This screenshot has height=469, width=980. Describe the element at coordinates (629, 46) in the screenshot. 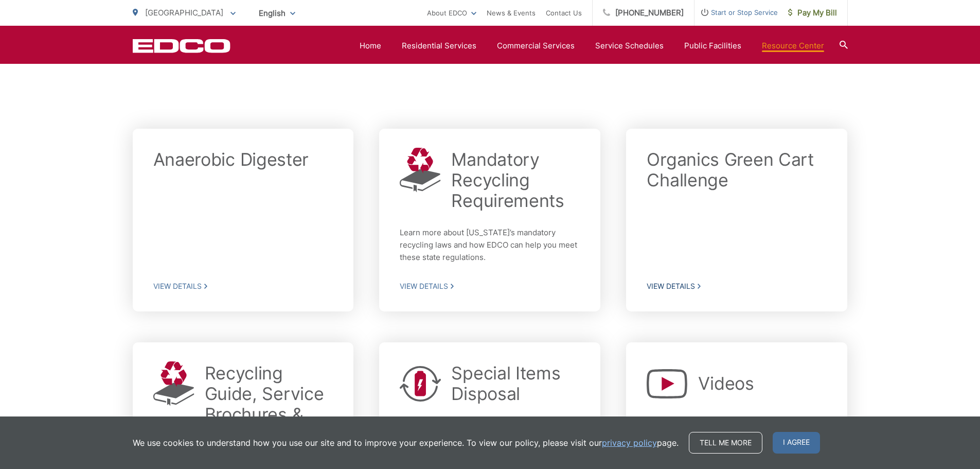

I see `a: Service Schedules` at that location.